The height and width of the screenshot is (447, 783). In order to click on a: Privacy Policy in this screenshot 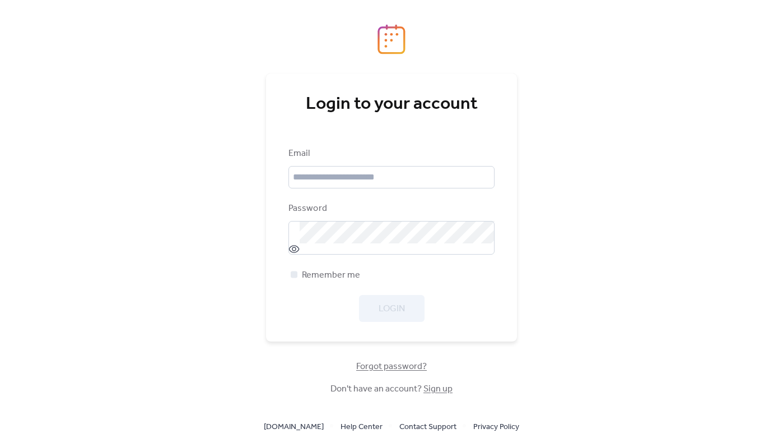, I will do `click(496, 426)`.